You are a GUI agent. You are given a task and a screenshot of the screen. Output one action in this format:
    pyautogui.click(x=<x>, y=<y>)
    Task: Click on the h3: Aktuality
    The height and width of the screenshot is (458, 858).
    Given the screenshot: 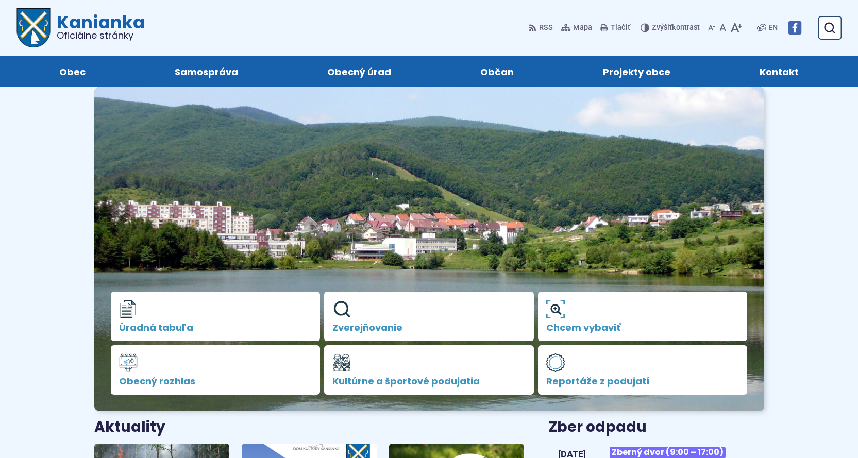 What is the action you would take?
    pyautogui.click(x=130, y=427)
    